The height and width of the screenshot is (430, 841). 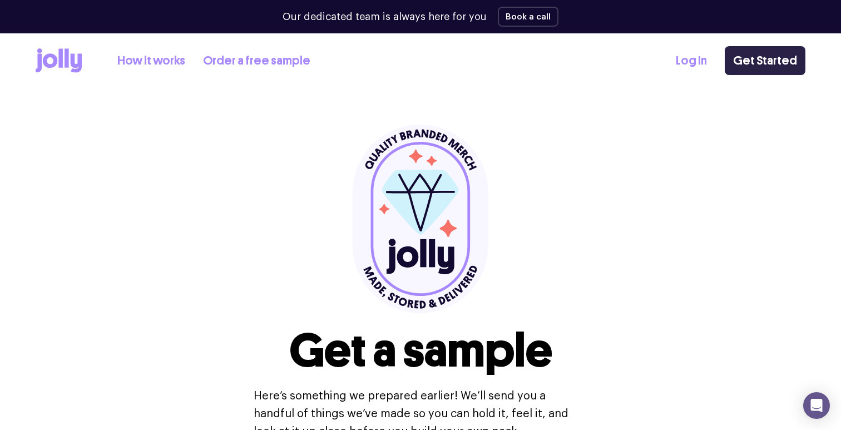 I want to click on h1: Get a sample, so click(x=421, y=351).